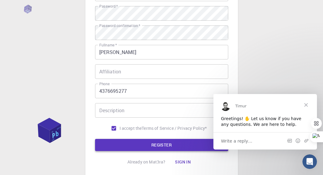  Describe the element at coordinates (108, 45) in the screenshot. I see `label: Fullname` at that location.